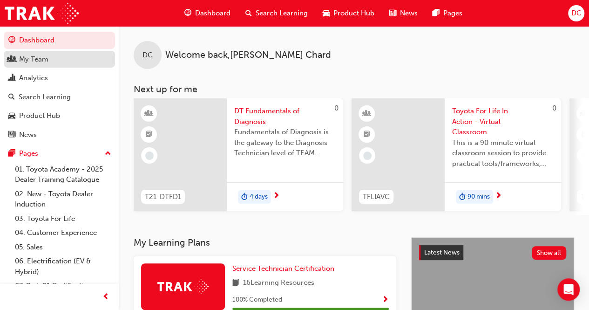  Describe the element at coordinates (236, 283) in the screenshot. I see `span: book-icon` at that location.